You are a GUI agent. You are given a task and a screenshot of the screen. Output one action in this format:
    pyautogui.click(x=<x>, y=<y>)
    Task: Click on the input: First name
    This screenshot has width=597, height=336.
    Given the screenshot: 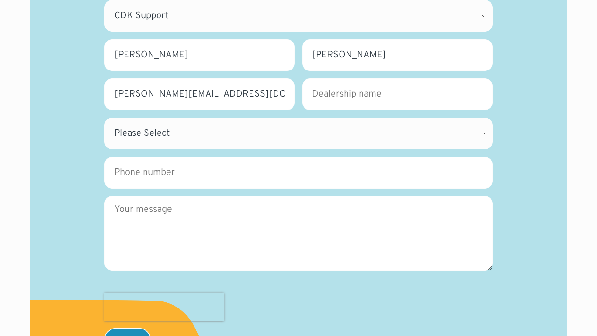 What is the action you would take?
    pyautogui.click(x=200, y=55)
    